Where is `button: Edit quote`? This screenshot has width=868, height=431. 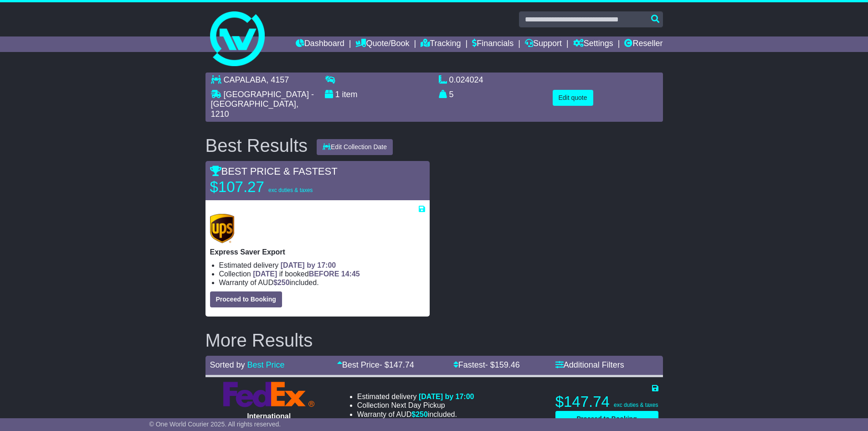
button: Edit quote is located at coordinates (573, 97).